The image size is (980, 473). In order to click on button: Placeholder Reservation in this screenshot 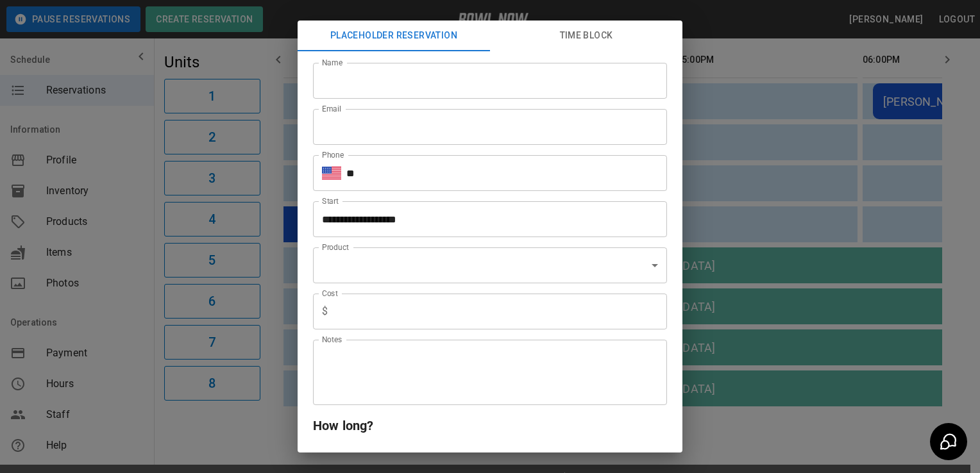, I will do `click(393, 36)`.